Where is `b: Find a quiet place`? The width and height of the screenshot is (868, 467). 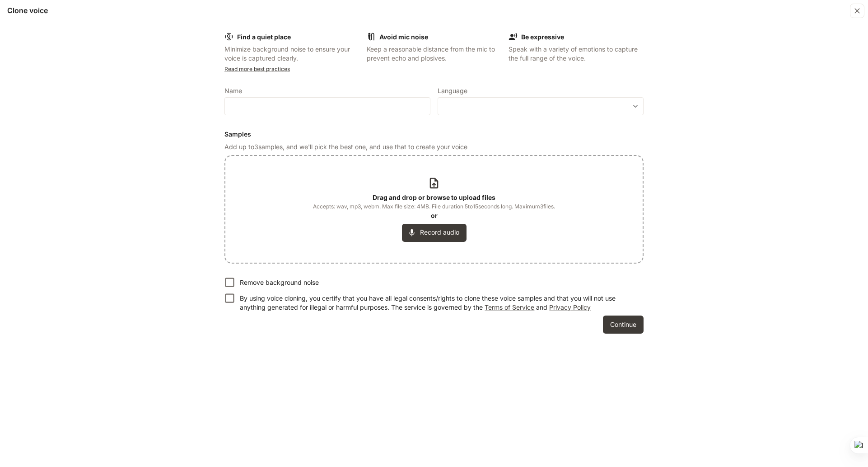
b: Find a quiet place is located at coordinates (264, 36).